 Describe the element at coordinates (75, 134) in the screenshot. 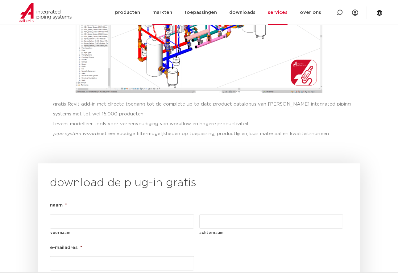

I see `em: pipe system wizard` at that location.